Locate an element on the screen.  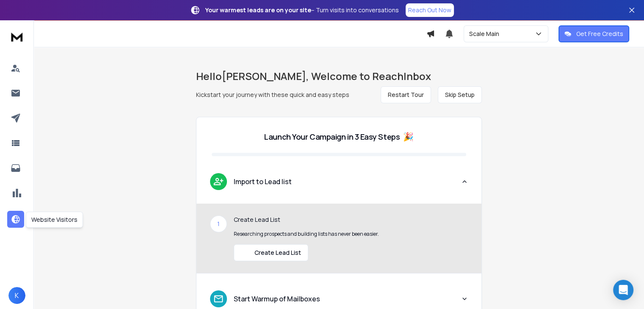
p: Start Warmup of Mailboxes is located at coordinates (277, 299).